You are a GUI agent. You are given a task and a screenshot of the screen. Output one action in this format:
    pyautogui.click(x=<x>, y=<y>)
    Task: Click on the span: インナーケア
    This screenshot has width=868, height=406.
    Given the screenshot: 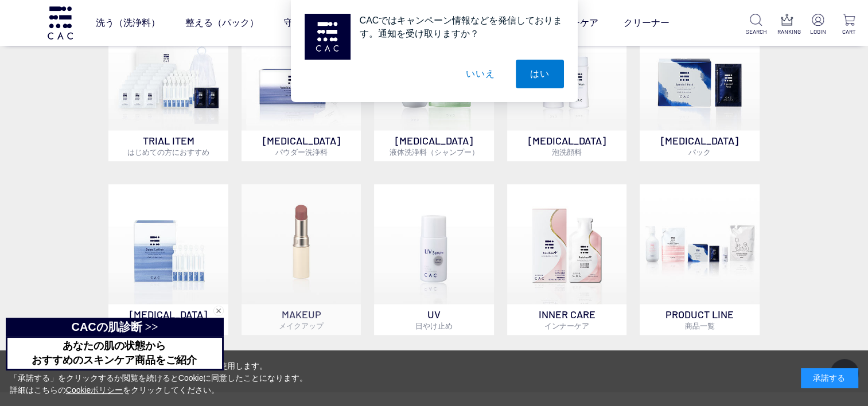 What is the action you would take?
    pyautogui.click(x=566, y=326)
    